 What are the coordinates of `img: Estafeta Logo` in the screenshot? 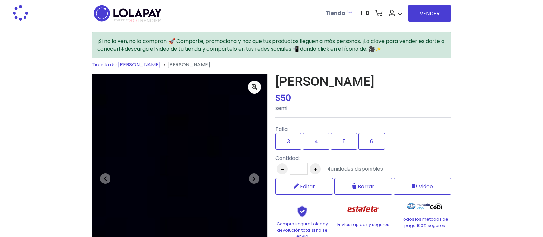 It's located at (363, 209).